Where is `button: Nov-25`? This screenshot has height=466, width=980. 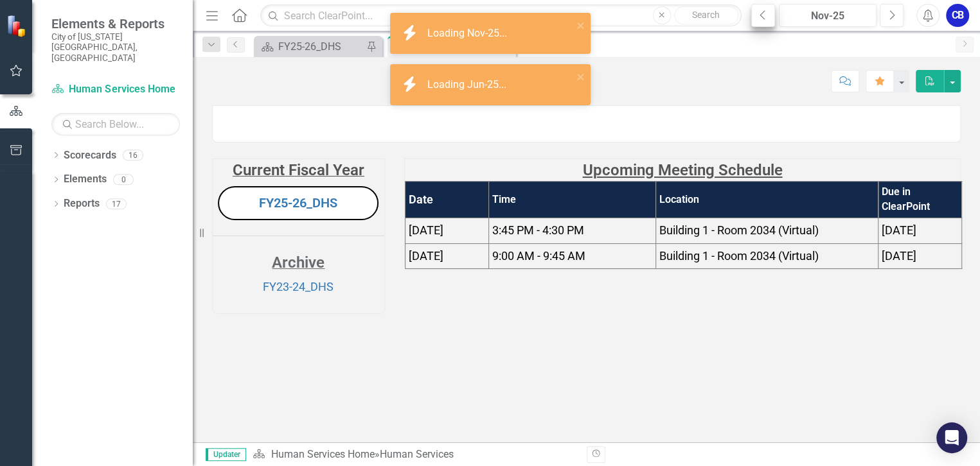 button: Nov-25 is located at coordinates (827, 15).